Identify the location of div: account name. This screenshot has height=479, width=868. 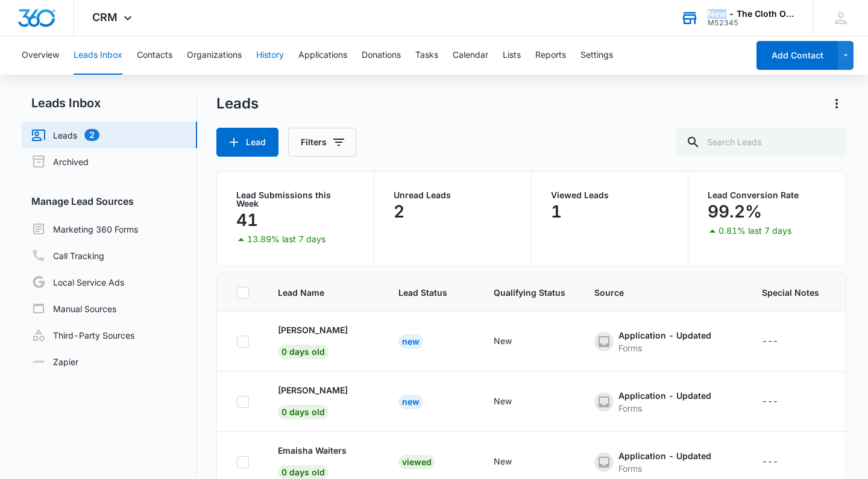
(752, 14).